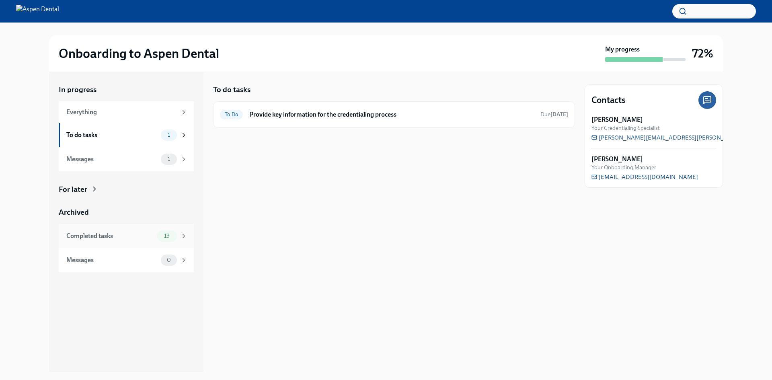  I want to click on div: In progress, so click(126, 90).